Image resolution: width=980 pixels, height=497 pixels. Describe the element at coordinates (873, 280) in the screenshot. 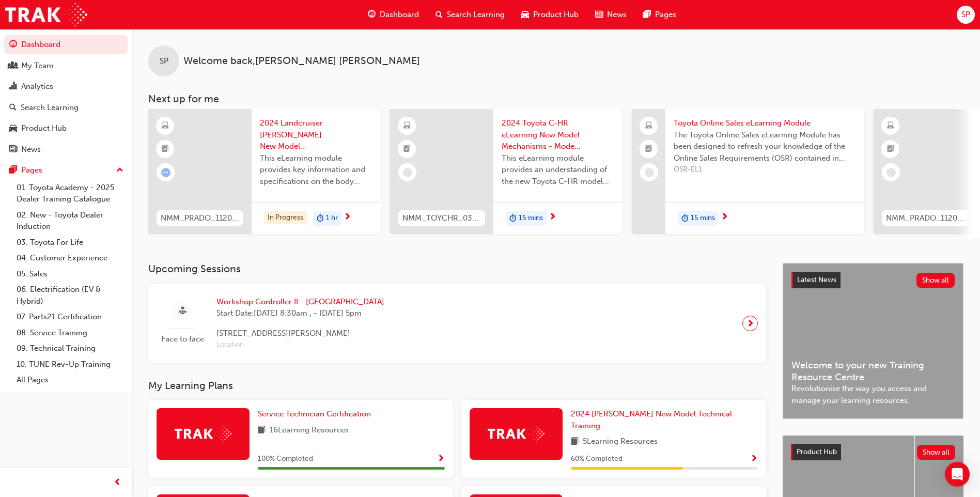

I see `a: Latest NewsShow all` at that location.